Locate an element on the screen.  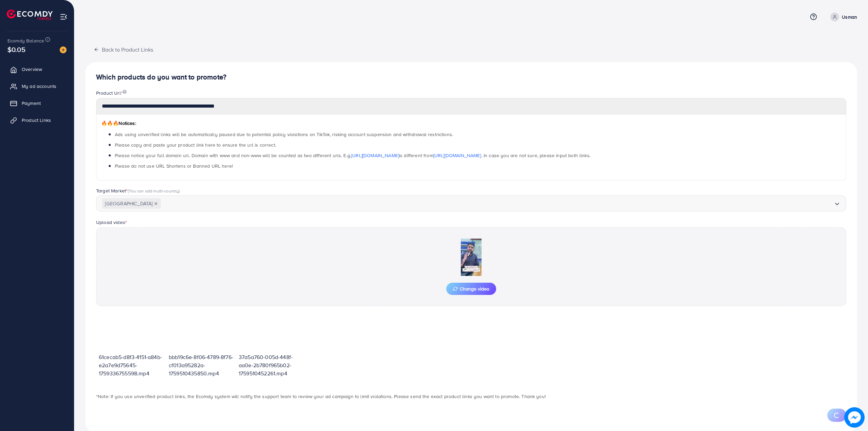
p: bbb19c6e-8f06-4789-8f76-cf013a95282a-1759510435850.mp4 is located at coordinates (201, 365).